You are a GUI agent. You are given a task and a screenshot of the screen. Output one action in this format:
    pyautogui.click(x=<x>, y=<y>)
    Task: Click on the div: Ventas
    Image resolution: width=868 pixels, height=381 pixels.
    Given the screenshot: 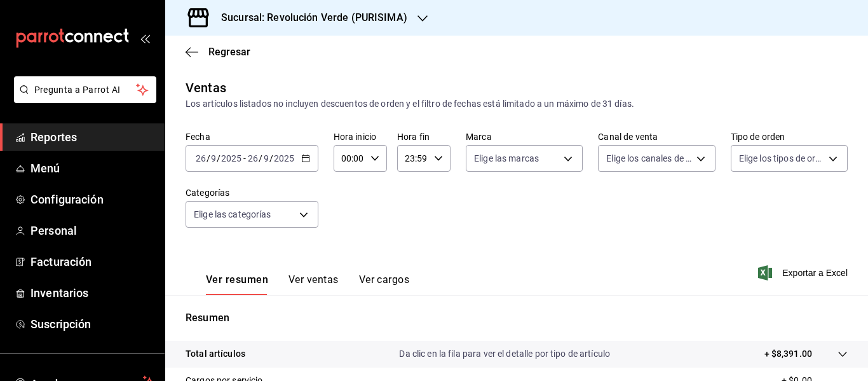 What is the action you would take?
    pyautogui.click(x=206, y=88)
    